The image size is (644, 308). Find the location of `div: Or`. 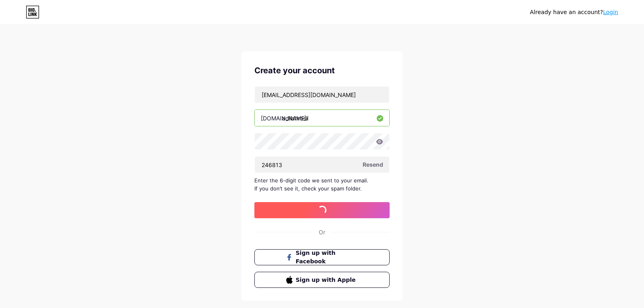

div: Or is located at coordinates (322, 232).